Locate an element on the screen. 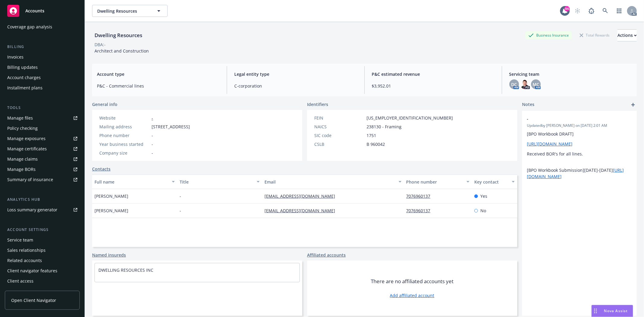 Image resolution: width=644 pixels, height=317 pixels. div: Key contact is located at coordinates (491, 182).